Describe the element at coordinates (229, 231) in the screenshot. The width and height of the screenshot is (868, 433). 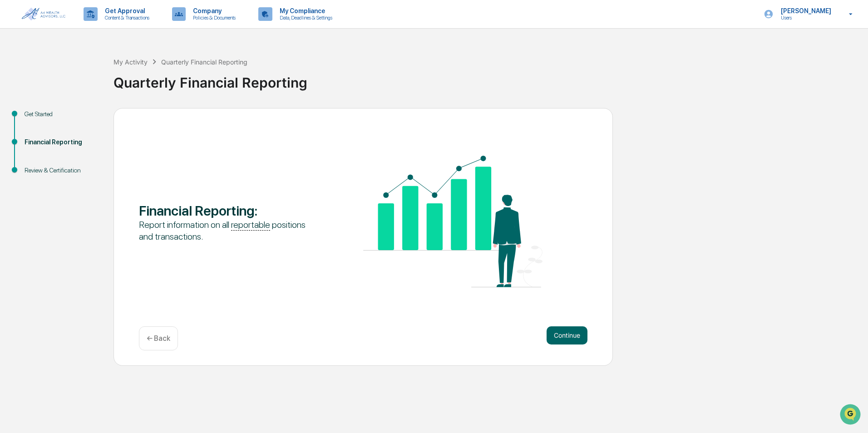
I see `div: Report information on all positions and transactions.` at that location.